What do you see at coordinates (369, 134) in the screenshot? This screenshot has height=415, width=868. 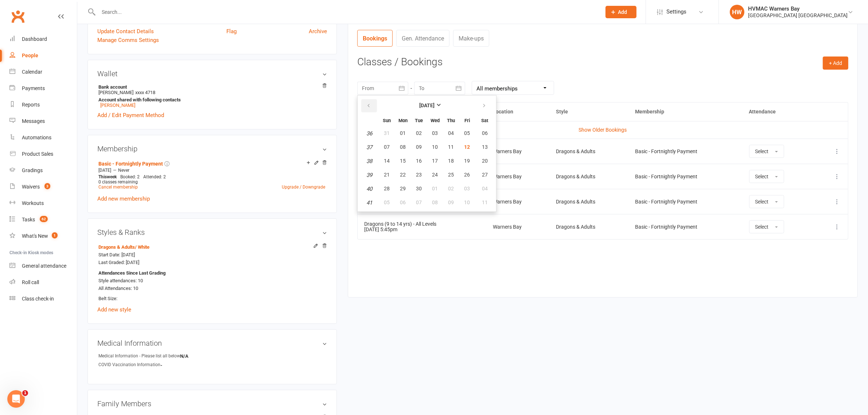 I see `em: 36` at bounding box center [369, 134].